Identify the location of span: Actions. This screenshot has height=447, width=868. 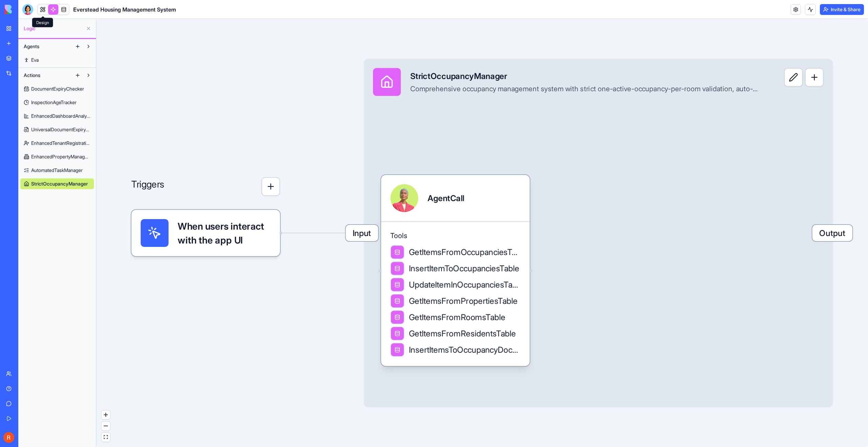
(32, 75).